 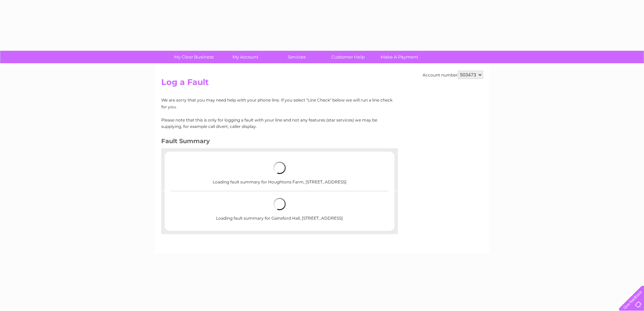 What do you see at coordinates (296, 57) in the screenshot?
I see `a: Services` at bounding box center [296, 57].